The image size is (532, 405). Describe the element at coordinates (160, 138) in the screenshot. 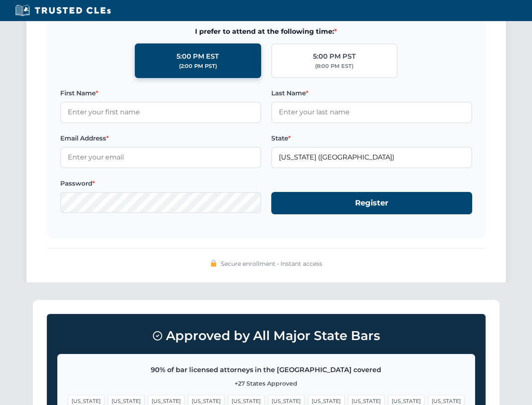

I see `label: Email Address` at that location.